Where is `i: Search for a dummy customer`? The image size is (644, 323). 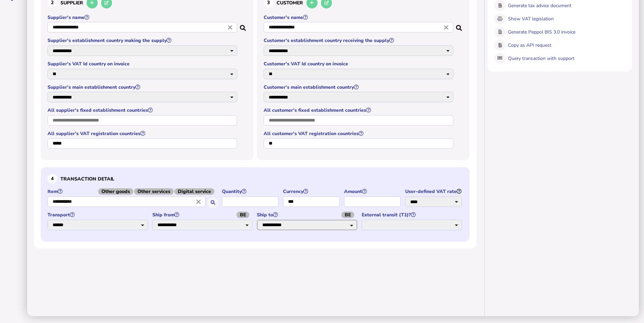
i: Search for a dummy customer is located at coordinates (459, 25).